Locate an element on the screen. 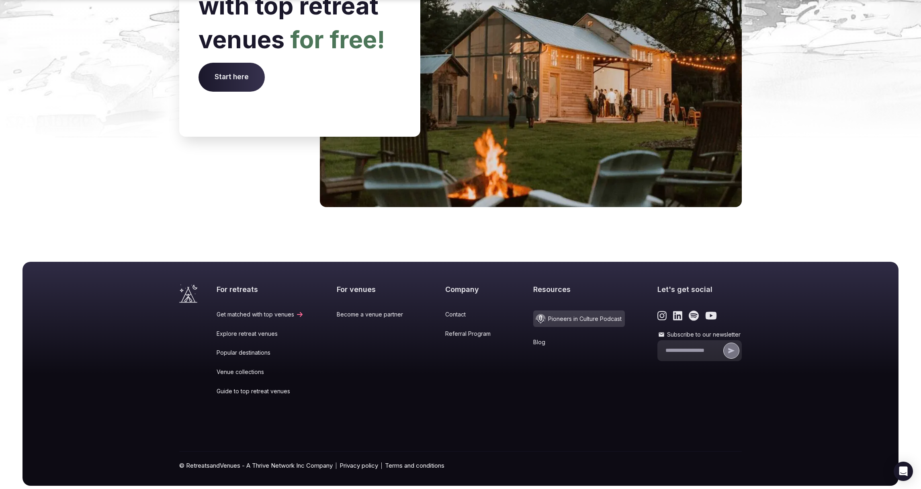 The width and height of the screenshot is (921, 489). a: Pioneers in Culture Podcast is located at coordinates (579, 318).